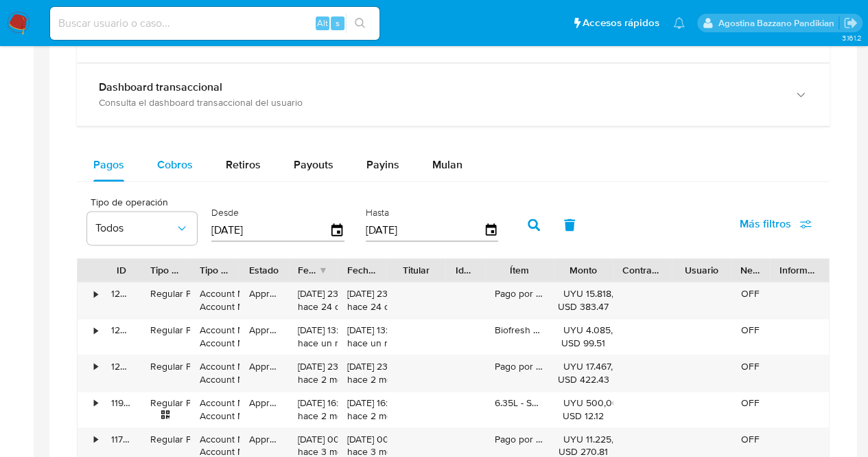  Describe the element at coordinates (215, 23) in the screenshot. I see `input: Buscar usuario o caso...` at that location.